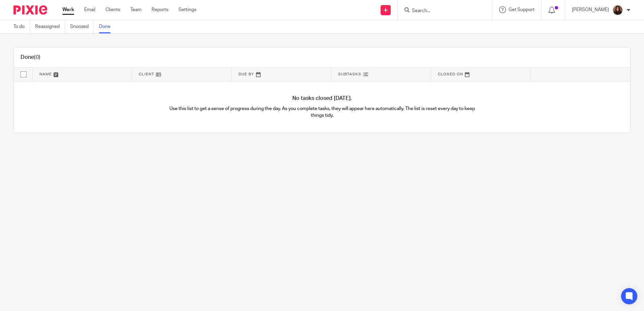 The image size is (644, 311). I want to click on a: Work, so click(68, 10).